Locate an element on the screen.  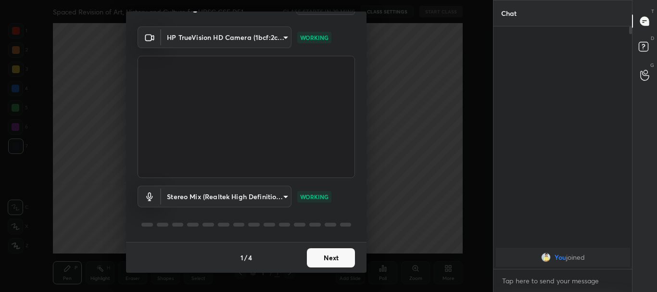
div: grid is located at coordinates (563, 257).